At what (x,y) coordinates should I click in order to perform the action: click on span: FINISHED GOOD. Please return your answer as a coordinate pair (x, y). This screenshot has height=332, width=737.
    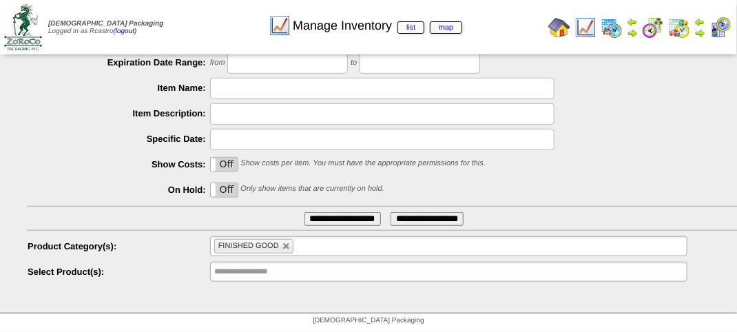
    Looking at the image, I should click on (249, 246).